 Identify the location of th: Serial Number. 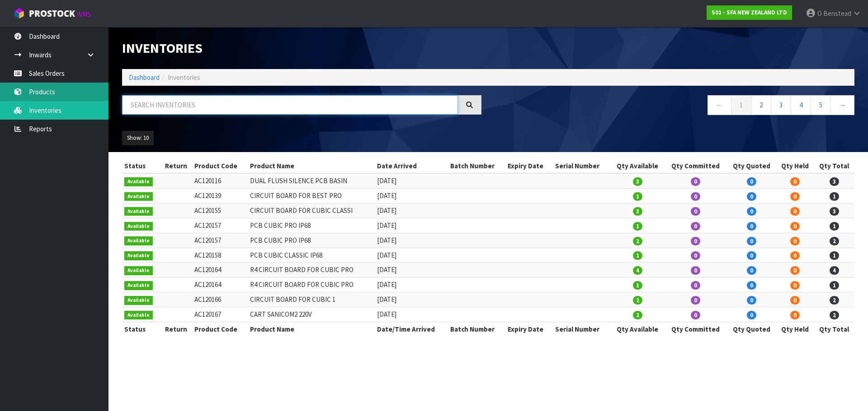
(581, 166).